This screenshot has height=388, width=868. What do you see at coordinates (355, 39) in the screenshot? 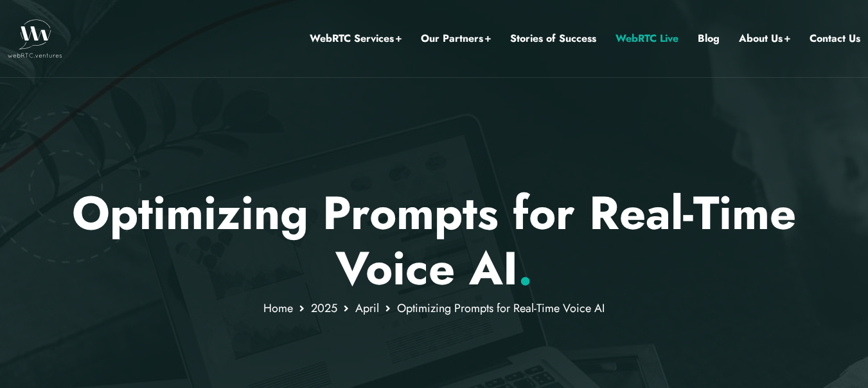
I see `a: WebRTC Services` at bounding box center [355, 39].